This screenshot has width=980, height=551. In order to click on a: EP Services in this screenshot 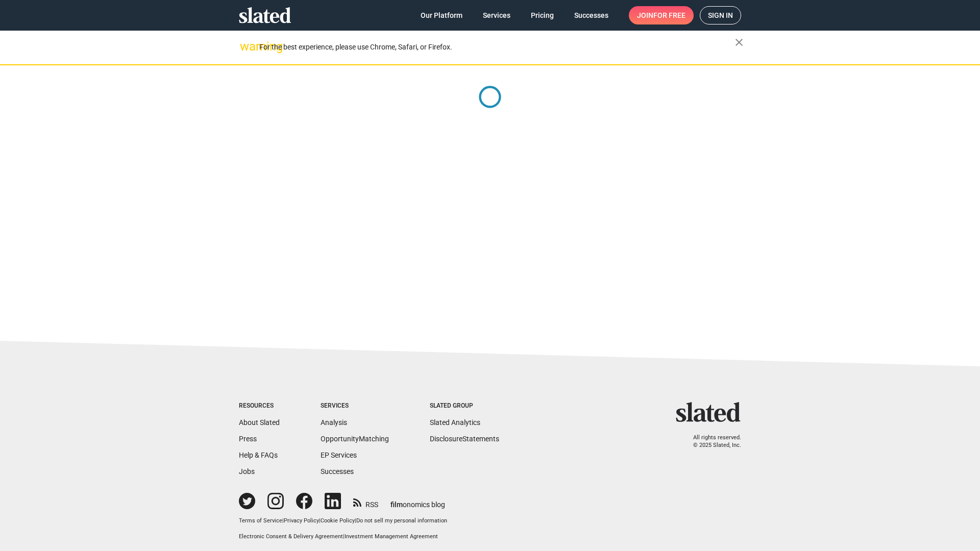, I will do `click(339, 455)`.